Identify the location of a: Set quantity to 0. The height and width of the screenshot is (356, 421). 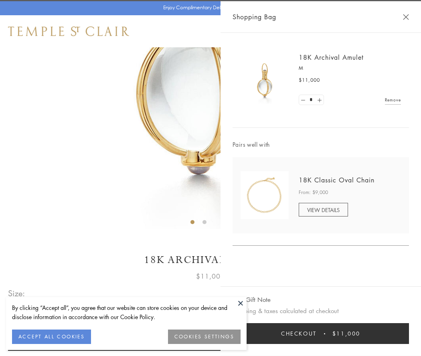
(303, 100).